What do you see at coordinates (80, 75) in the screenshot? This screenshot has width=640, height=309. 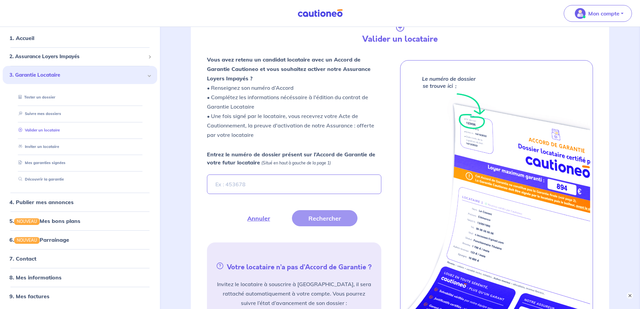 I see `div: 3. Garantie Locataire` at bounding box center [80, 75].